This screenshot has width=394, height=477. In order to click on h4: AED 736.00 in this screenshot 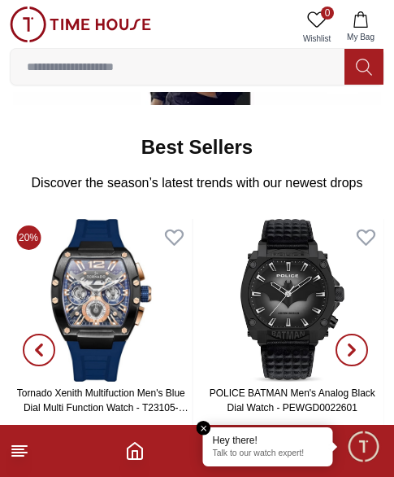, I will do `click(101, 433)`.